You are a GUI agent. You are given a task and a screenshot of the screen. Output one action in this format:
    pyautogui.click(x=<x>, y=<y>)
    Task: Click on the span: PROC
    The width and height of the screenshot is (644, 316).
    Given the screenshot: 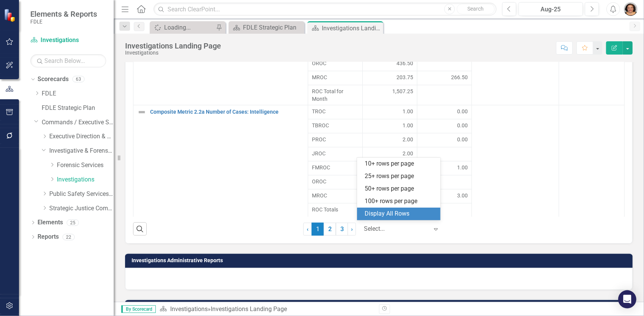 What is the action you would take?
    pyautogui.click(x=335, y=140)
    